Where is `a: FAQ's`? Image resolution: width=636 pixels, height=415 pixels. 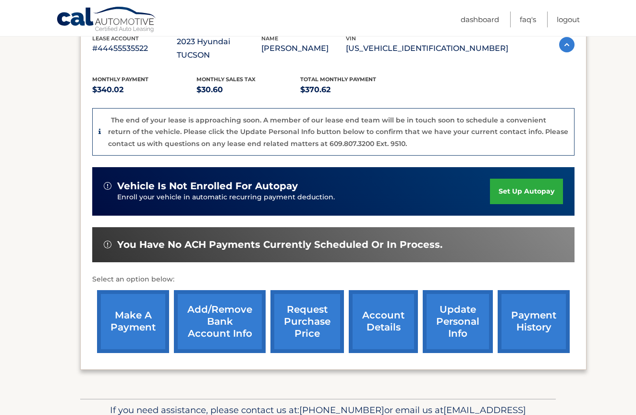
a: FAQ's is located at coordinates (528, 19).